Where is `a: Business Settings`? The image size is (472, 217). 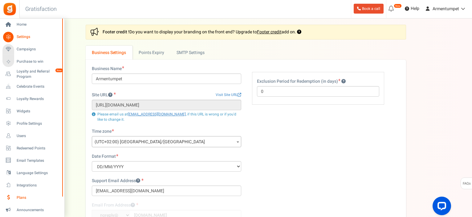
a: Business Settings is located at coordinates (109, 52).